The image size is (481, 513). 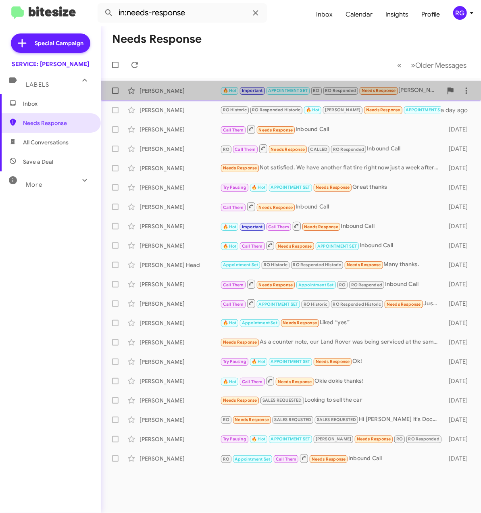 I want to click on a: Calendar, so click(x=359, y=15).